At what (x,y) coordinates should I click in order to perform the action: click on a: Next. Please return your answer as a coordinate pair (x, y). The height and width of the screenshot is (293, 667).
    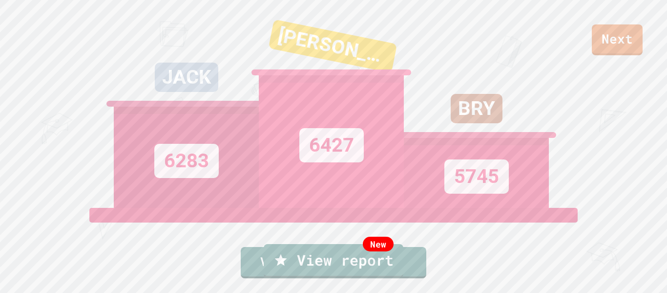
    Looking at the image, I should click on (617, 40).